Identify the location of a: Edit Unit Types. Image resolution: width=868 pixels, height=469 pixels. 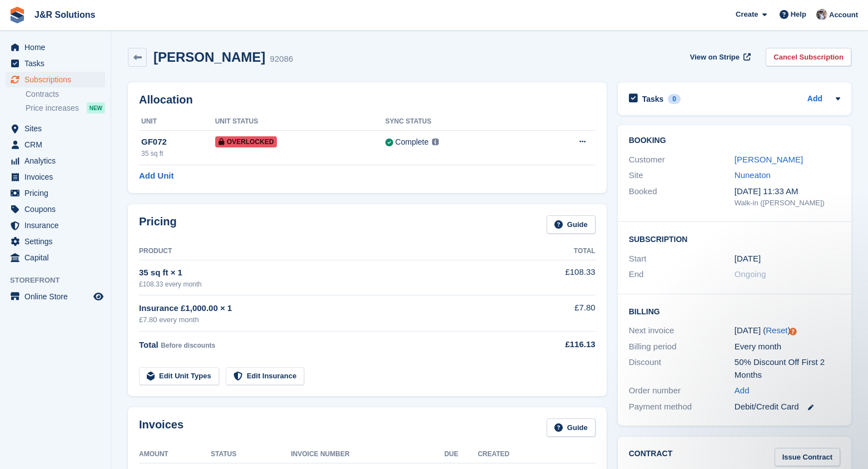
(179, 376).